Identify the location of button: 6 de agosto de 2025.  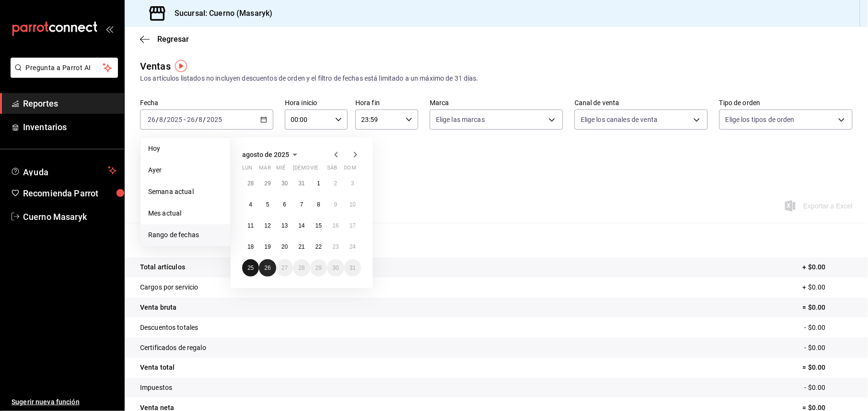
(284, 205).